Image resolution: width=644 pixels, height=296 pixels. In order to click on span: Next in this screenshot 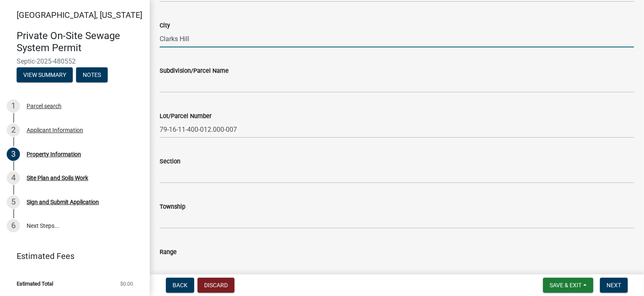, I will do `click(614, 285)`.